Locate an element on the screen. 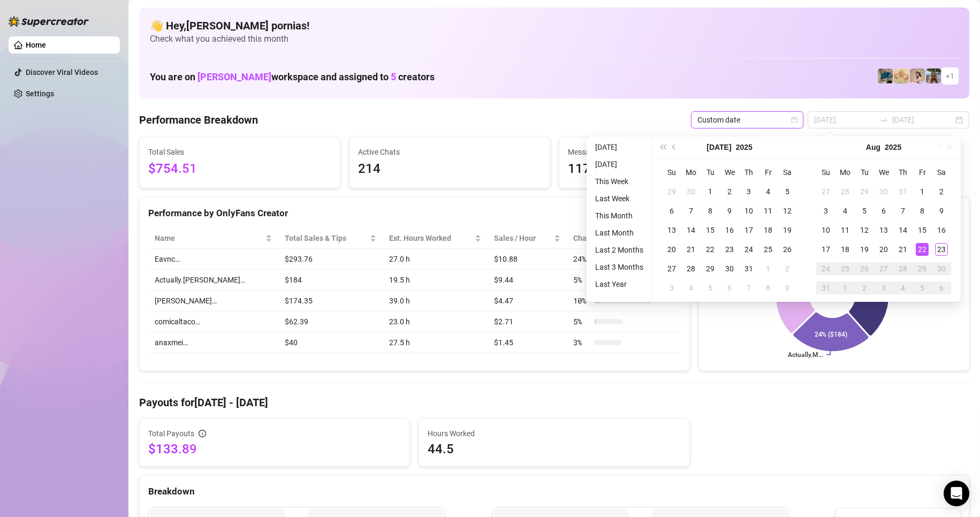 The width and height of the screenshot is (980, 517). th: Total Sales & Tips is located at coordinates (330, 238).